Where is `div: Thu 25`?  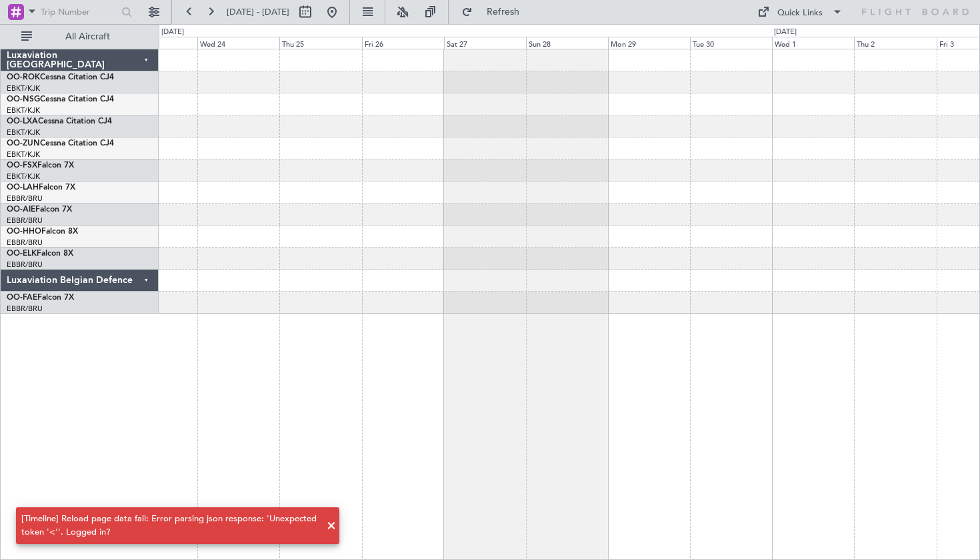 div: Thu 25 is located at coordinates (321, 43).